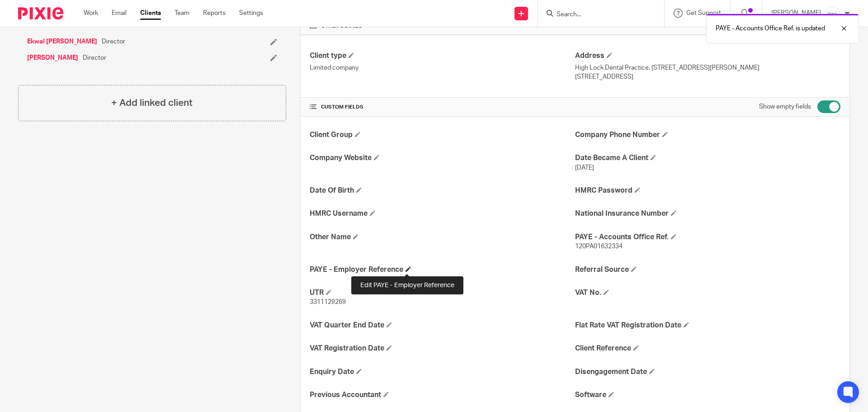  What do you see at coordinates (708, 135) in the screenshot?
I see `h4: Company Phone Number` at bounding box center [708, 135].